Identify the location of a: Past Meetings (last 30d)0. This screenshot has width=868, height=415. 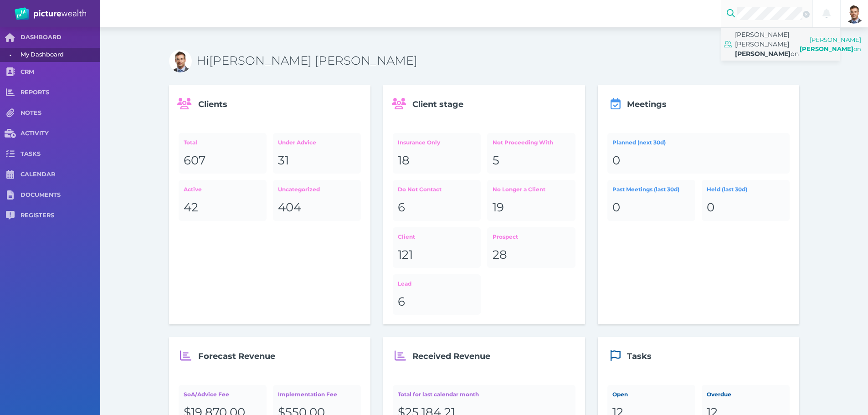
(651, 200).